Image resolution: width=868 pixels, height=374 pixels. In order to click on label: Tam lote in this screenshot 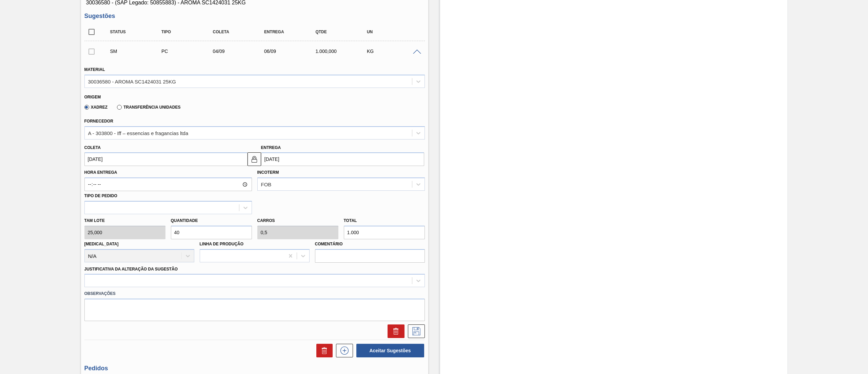, I will do `click(125, 221)`.